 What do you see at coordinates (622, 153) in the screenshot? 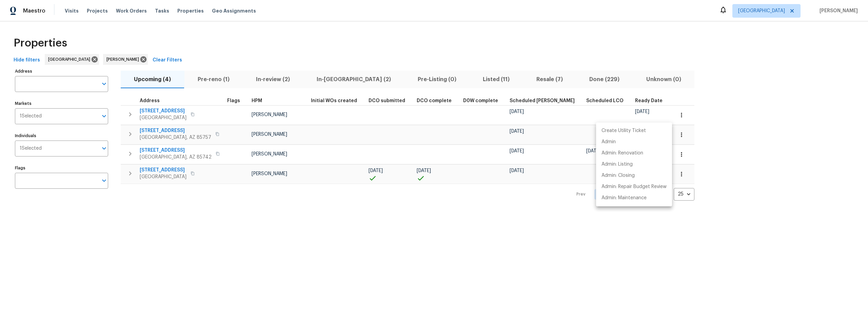
I see `p: Admin: Renovation` at bounding box center [622, 153].